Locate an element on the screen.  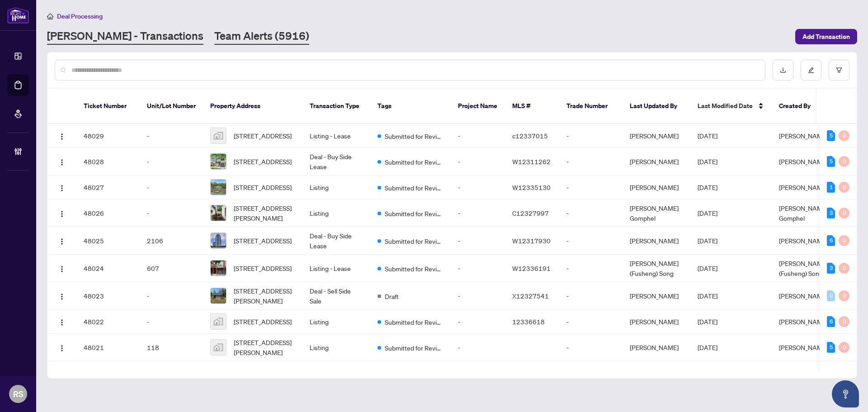
button: Add Transaction is located at coordinates (826, 37).